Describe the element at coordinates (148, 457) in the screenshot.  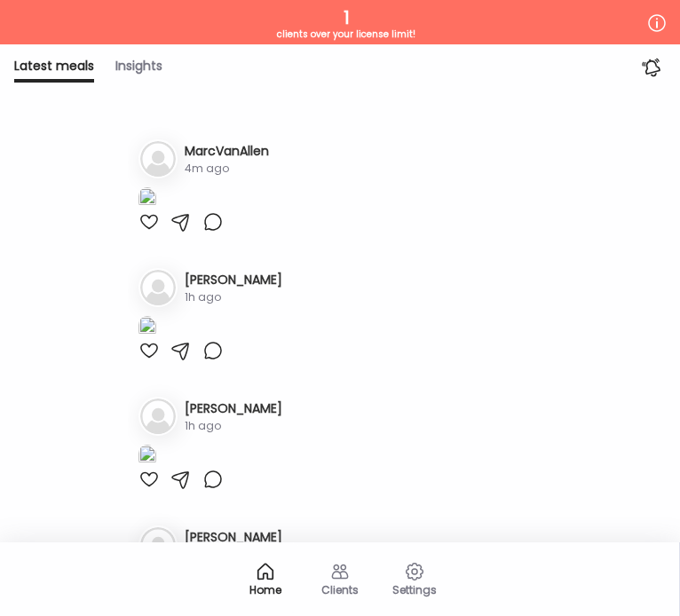
I see `img: images%2Fi81Tl2cy1XU5D0j4hAzJc9XVBOt1%2FjVzuXk81iw955NXxBJfK%2FLXfvBIGyOUm48yppLOBa_1080` at that location.